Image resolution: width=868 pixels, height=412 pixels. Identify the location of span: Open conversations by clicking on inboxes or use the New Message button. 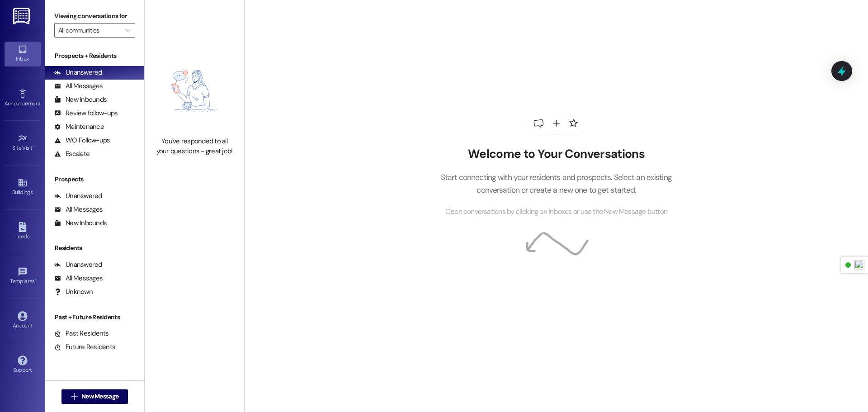
(556, 212).